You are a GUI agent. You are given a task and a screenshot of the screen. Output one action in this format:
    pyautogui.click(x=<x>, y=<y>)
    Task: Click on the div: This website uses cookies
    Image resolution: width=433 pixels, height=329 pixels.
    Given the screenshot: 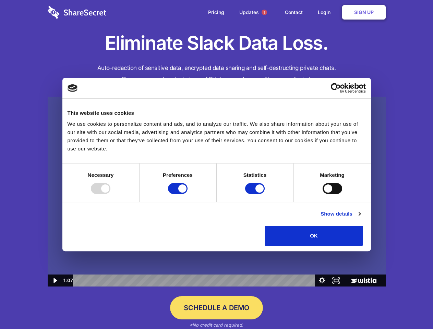 What is the action you would take?
    pyautogui.click(x=216, y=113)
    